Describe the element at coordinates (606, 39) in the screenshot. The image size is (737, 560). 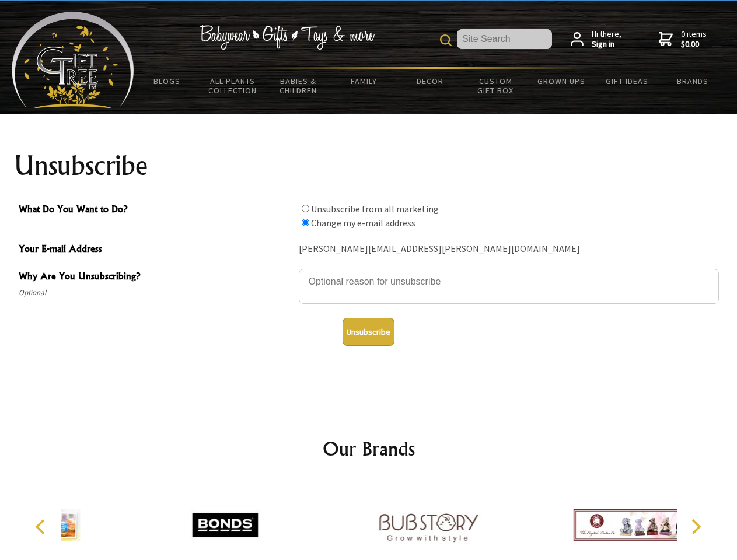
I see `span: Hi there,` at that location.